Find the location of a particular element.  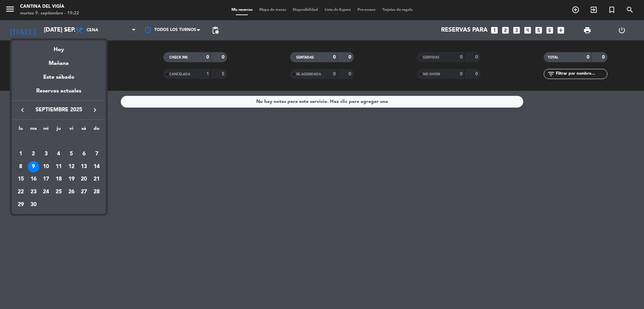

td: 22 de septiembre de 2025 is located at coordinates (21, 192).